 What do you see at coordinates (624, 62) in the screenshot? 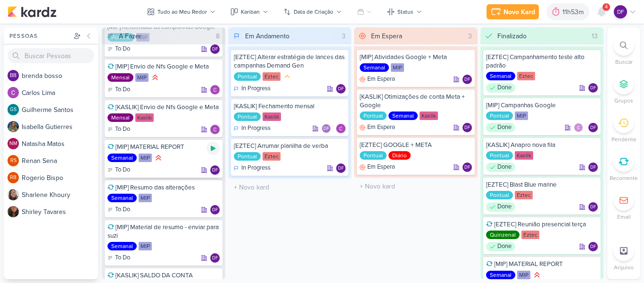
I see `p: Buscar` at bounding box center [624, 62].